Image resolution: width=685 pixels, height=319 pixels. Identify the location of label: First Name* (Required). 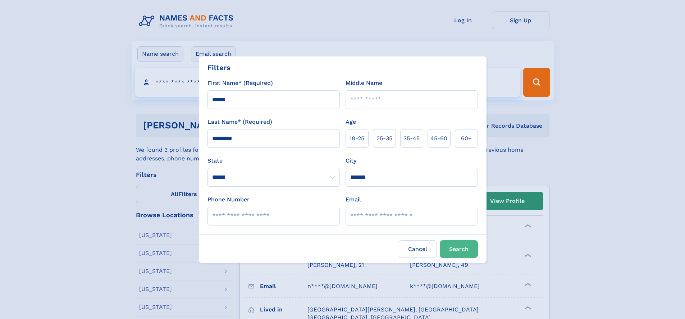
(240, 83).